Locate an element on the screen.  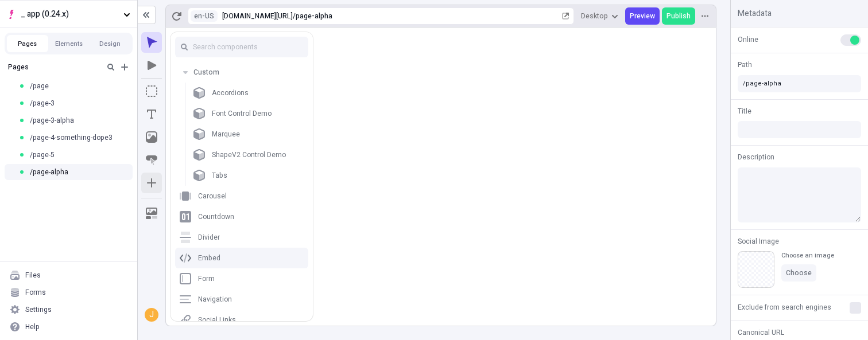
button: Box is located at coordinates (151, 91).